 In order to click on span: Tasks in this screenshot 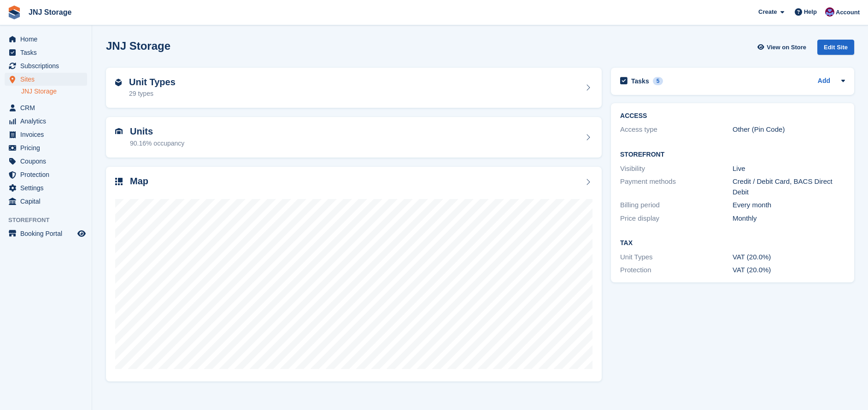, I will do `click(48, 53)`.